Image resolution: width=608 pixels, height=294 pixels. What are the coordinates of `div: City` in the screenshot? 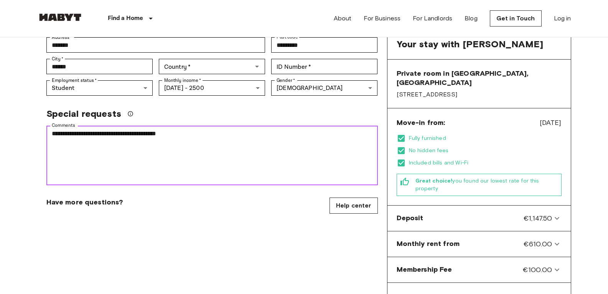 It's located at (99, 66).